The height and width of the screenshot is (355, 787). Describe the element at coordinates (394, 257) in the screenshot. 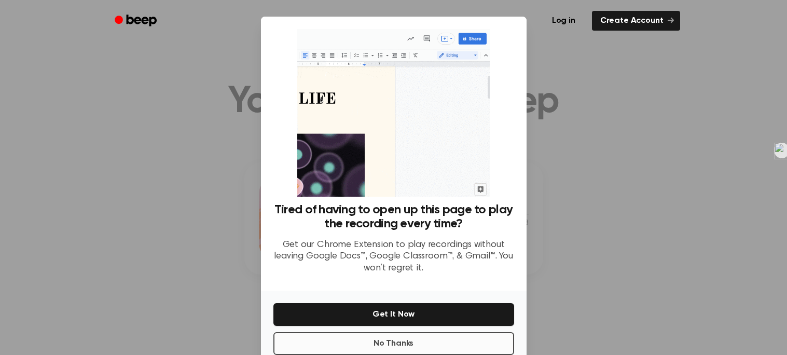

I see `p: Get our Chrome Extension to play recordings without leaving Google Docs™, Google Classroom™, & Gm...` at that location.